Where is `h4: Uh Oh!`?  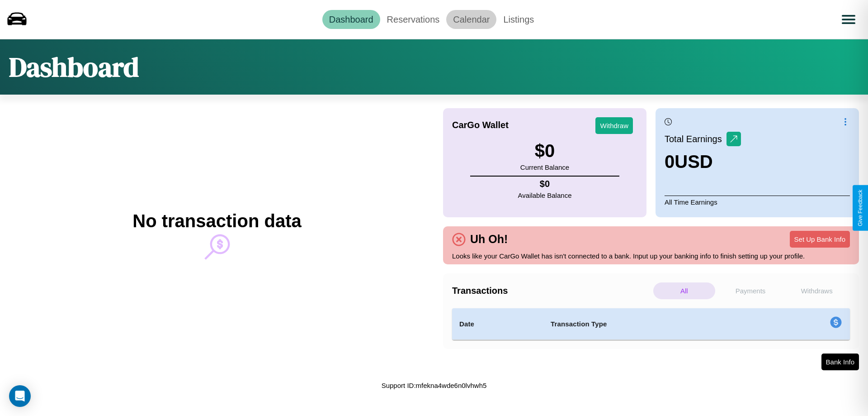
h4: Uh Oh! is located at coordinates (489, 239).